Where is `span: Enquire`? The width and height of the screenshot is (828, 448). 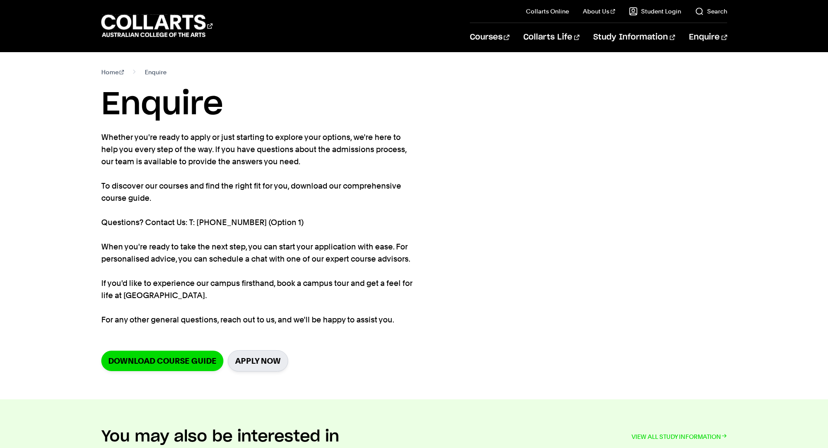 span: Enquire is located at coordinates (156, 72).